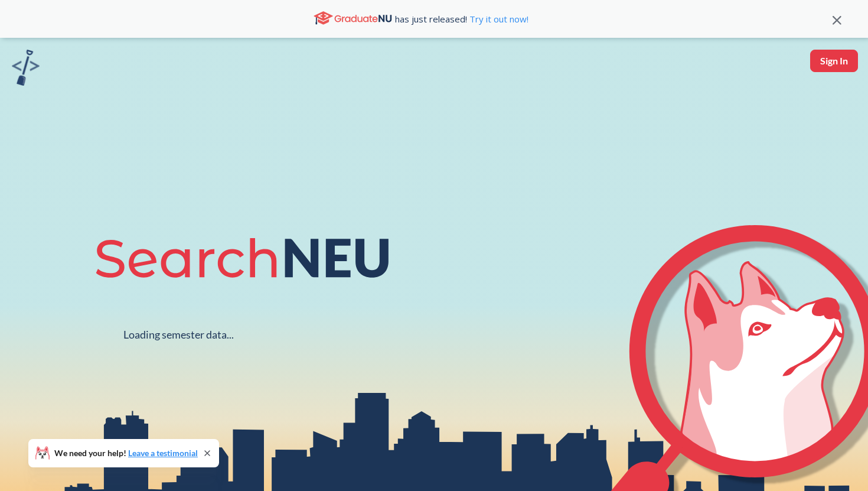 The width and height of the screenshot is (868, 491). Describe the element at coordinates (497, 19) in the screenshot. I see `a: Try it out now!` at that location.